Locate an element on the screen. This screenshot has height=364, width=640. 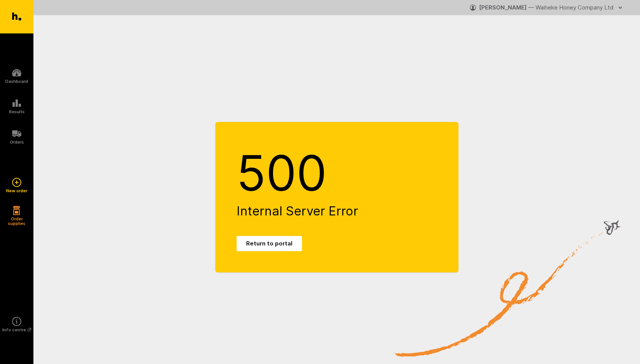
a: Return to portal is located at coordinates (269, 244).